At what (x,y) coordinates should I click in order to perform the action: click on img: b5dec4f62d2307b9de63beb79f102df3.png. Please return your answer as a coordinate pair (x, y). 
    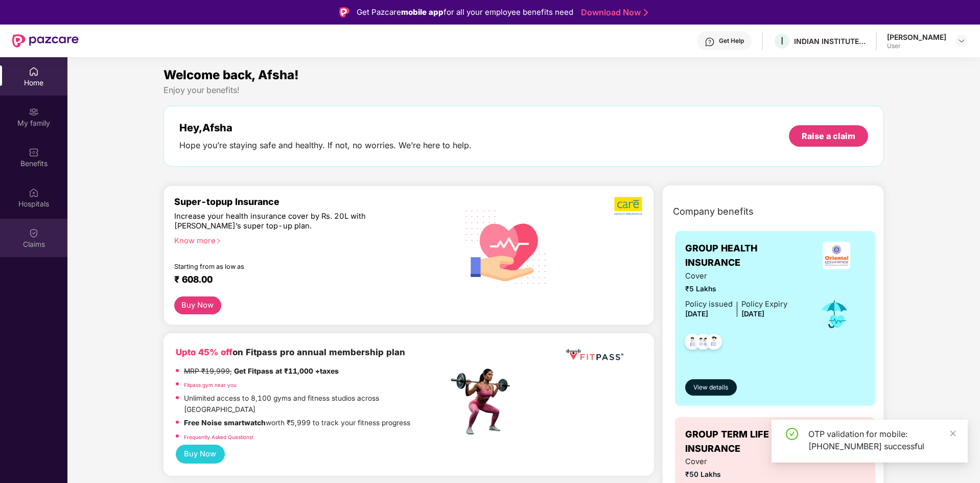
    Looking at the image, I should click on (629, 206).